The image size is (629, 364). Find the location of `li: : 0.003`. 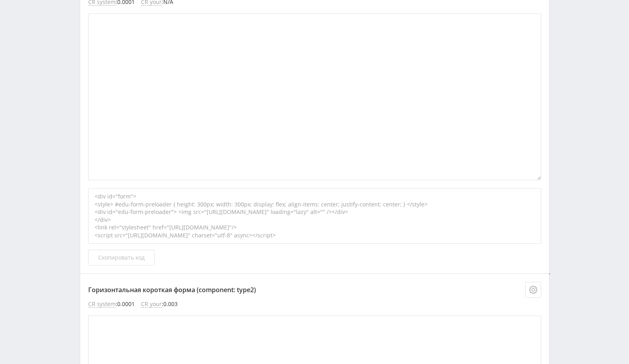

li: : 0.003 is located at coordinates (160, 304).